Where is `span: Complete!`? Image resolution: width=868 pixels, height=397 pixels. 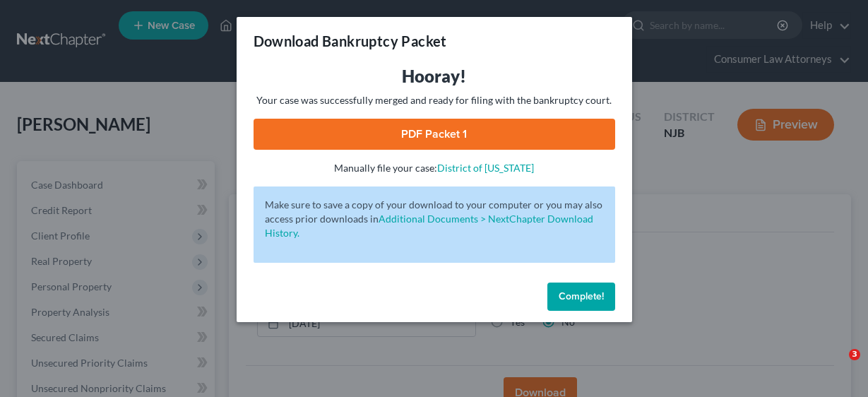 span: Complete! is located at coordinates (581, 296).